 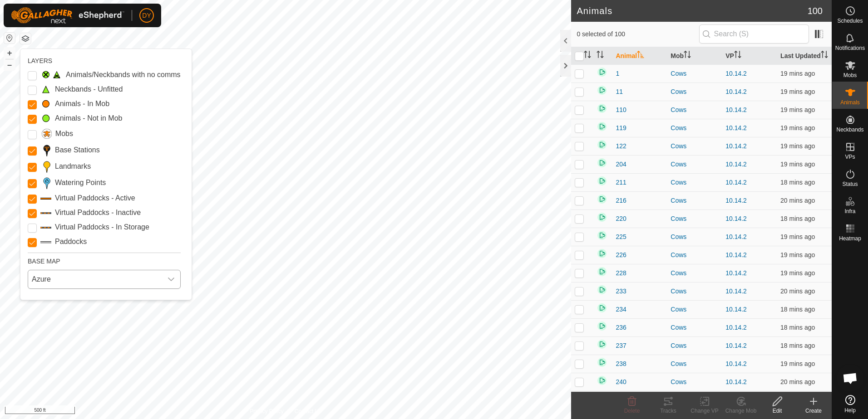 What do you see at coordinates (749, 56) in the screenshot?
I see `th: VP` at bounding box center [749, 56].